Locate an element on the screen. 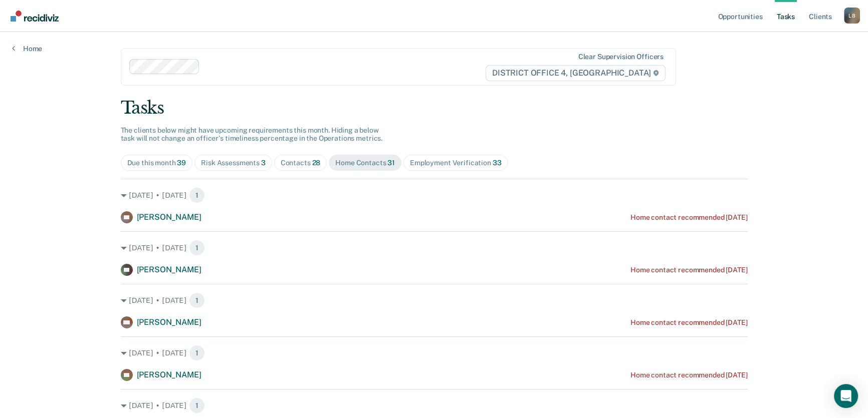 The image size is (868, 418). div: Tasks is located at coordinates (434, 108).